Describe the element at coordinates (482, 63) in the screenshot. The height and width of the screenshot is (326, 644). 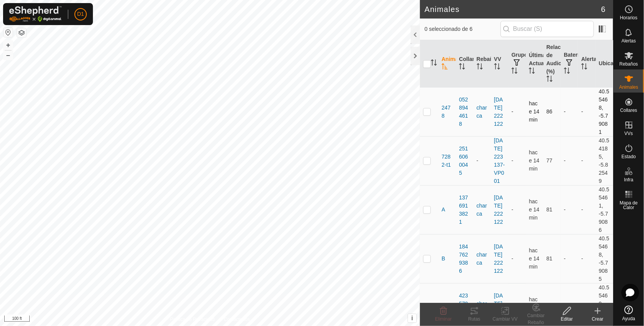
I see `th: Rebaño` at that location.